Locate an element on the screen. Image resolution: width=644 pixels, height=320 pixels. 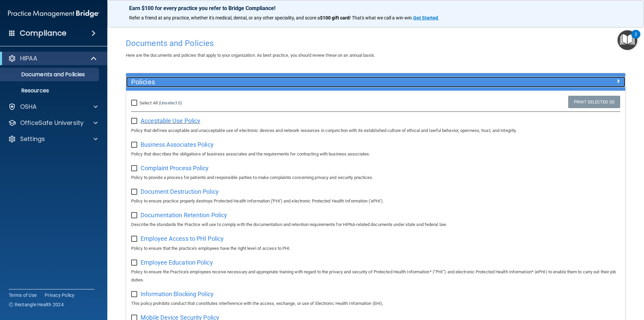
p: HIPAA is located at coordinates (28, 58).